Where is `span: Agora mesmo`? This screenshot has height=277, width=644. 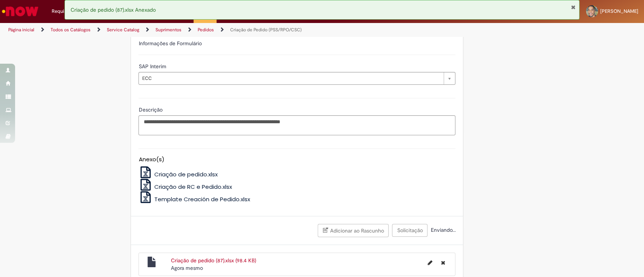
span: Agora mesmo is located at coordinates (187, 268).